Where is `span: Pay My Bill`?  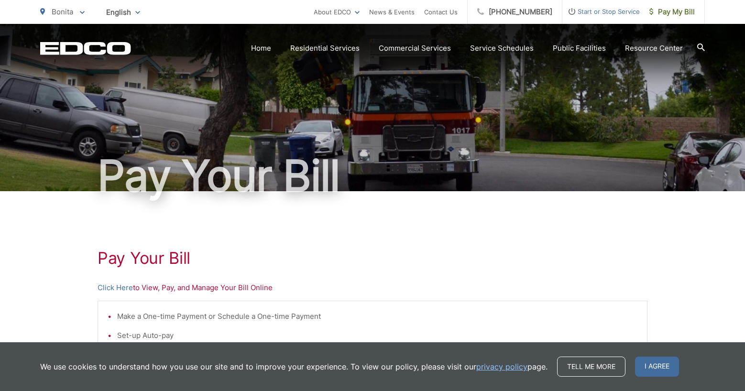 span: Pay My Bill is located at coordinates (671, 12).